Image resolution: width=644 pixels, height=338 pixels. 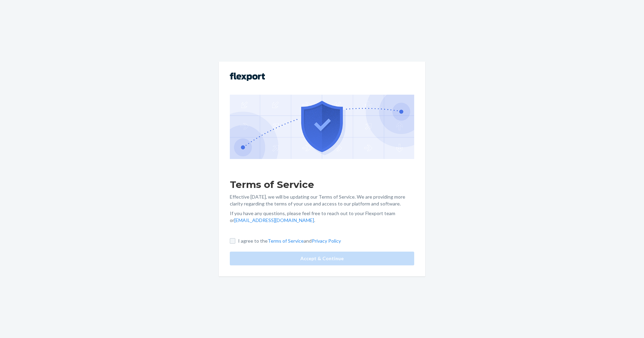 What do you see at coordinates (322, 258) in the screenshot?
I see `button: Accept & Continue` at bounding box center [322, 258].